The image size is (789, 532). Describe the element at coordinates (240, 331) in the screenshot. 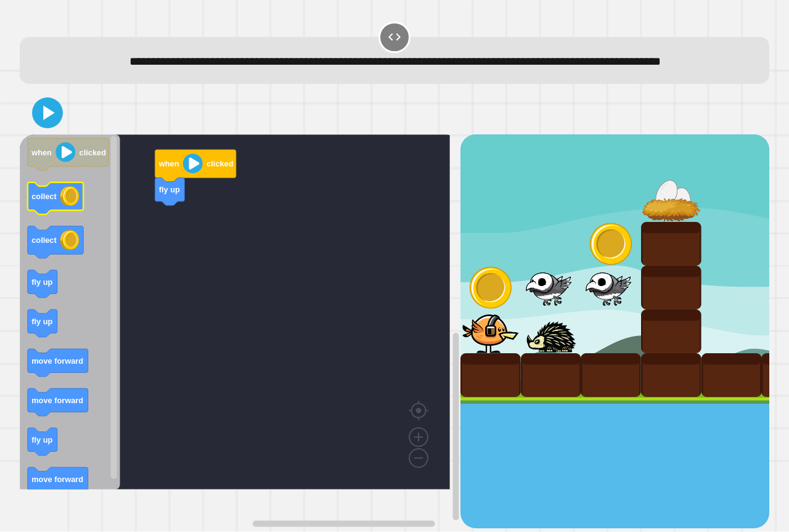

I see `div: Blockly Workspace` at that location.